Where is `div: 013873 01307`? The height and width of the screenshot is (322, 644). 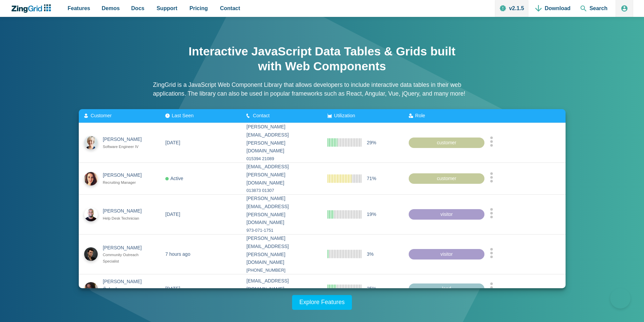
div: 013873 01307 is located at coordinates (282, 191).